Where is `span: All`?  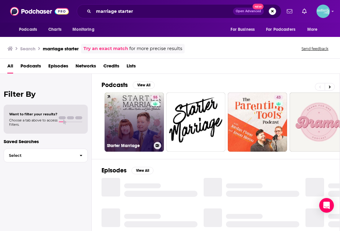 span: All is located at coordinates (10, 67).